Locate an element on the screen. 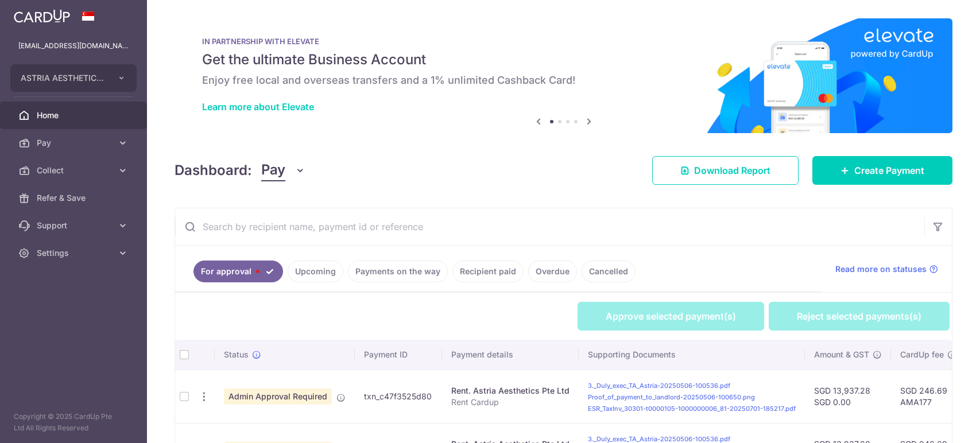 The height and width of the screenshot is (443, 980). button: Pay is located at coordinates (283, 170).